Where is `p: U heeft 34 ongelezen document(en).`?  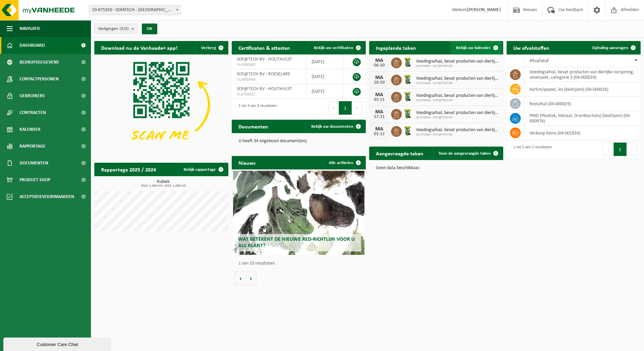
p: U heeft 34 ongelezen document(en). is located at coordinates (299, 141).